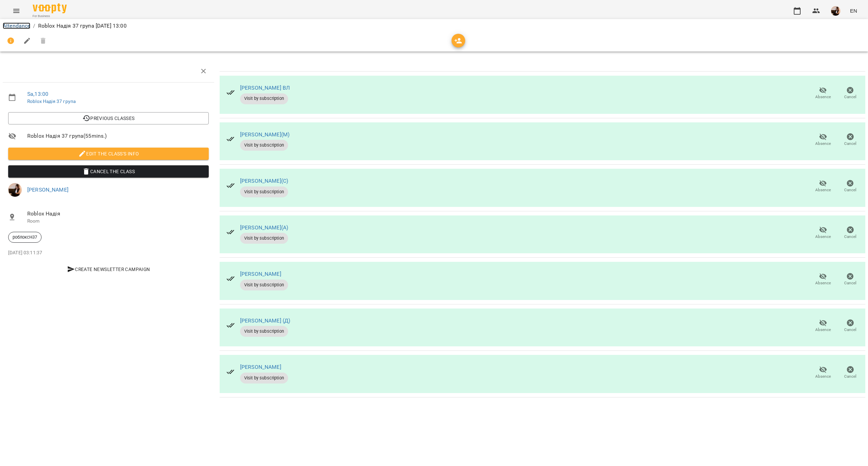 The width and height of the screenshot is (868, 466). What do you see at coordinates (434, 26) in the screenshot?
I see `nav: breadcrumb` at bounding box center [434, 26].